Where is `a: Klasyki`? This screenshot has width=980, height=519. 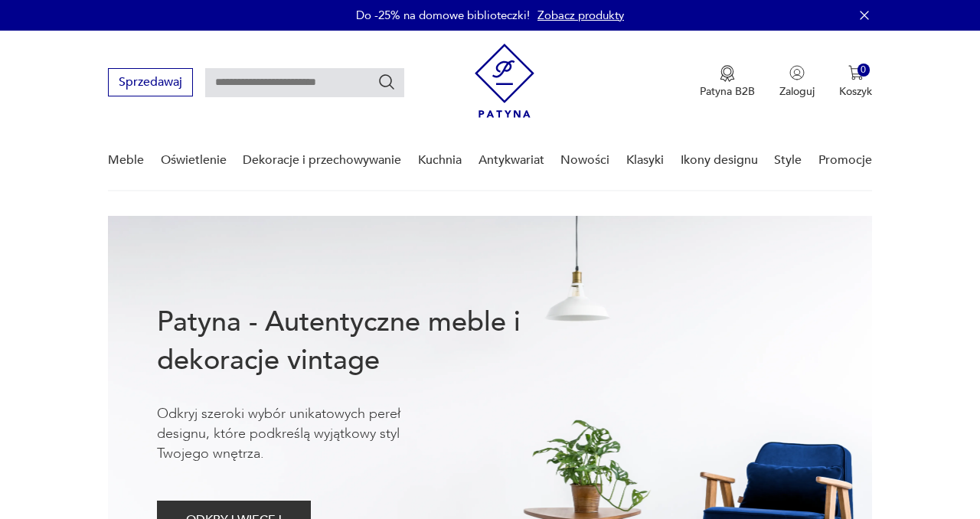 a: Klasyki is located at coordinates (644, 160).